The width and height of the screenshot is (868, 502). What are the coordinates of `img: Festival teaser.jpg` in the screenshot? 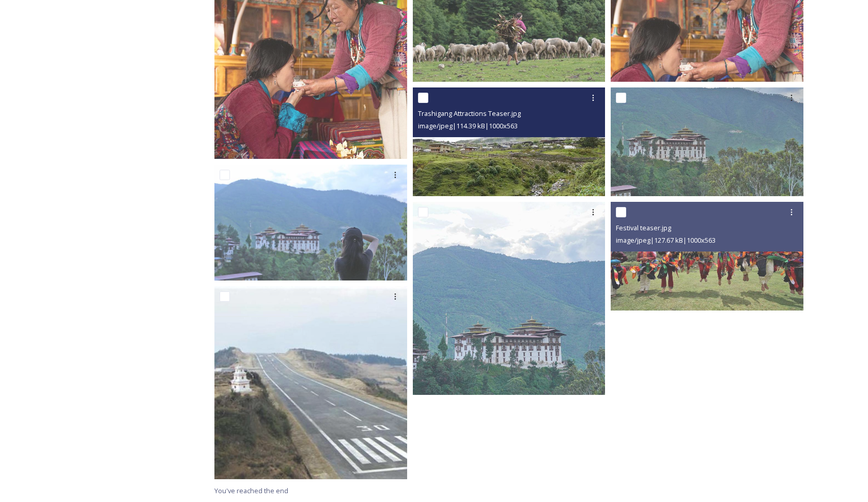 It's located at (707, 256).